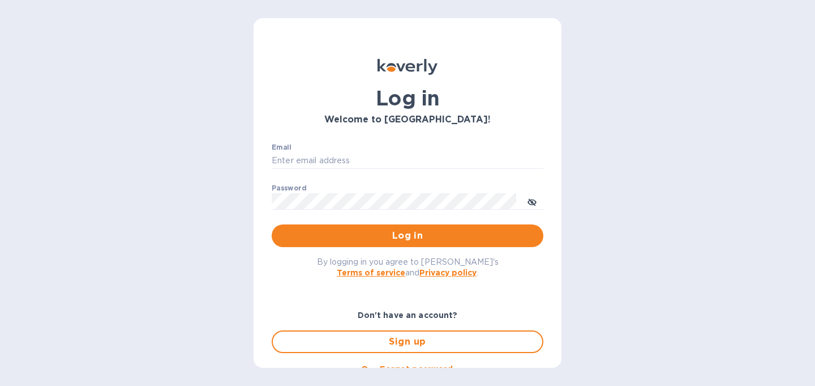  Describe the element at coordinates (532, 201) in the screenshot. I see `button: toggle password visibility` at that location.